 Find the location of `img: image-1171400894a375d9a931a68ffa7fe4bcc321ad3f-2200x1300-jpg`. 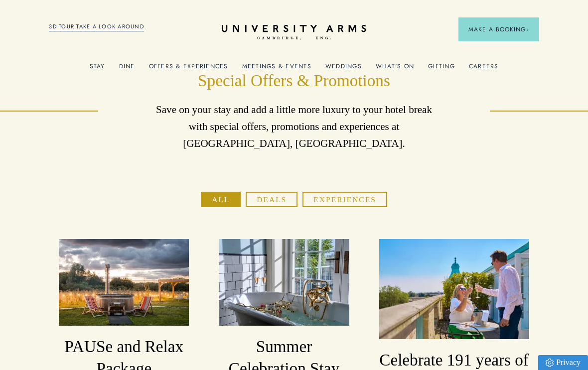

img: image-1171400894a375d9a931a68ffa7fe4bcc321ad3f-2200x1300-jpg is located at coordinates (124, 282).